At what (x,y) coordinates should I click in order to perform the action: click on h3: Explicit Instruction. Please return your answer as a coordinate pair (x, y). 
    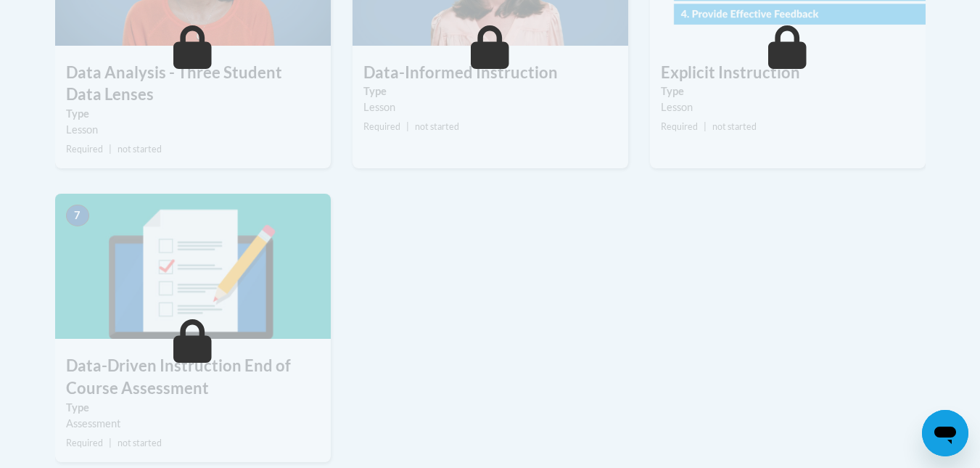
    Looking at the image, I should click on (788, 73).